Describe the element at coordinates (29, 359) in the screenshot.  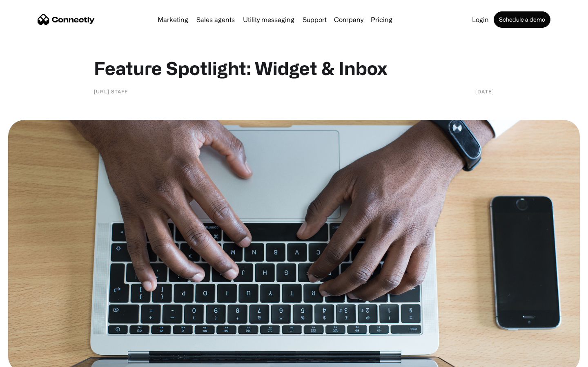
I see `aside: Language selected: English` at that location.